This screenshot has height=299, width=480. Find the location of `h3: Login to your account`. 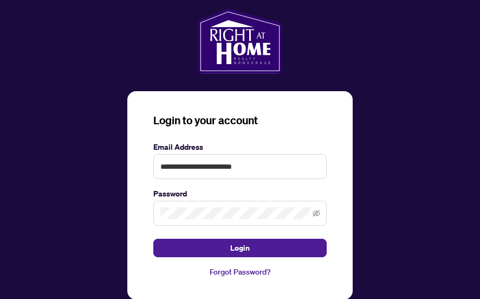

h3: Login to your account is located at coordinates (240, 120).